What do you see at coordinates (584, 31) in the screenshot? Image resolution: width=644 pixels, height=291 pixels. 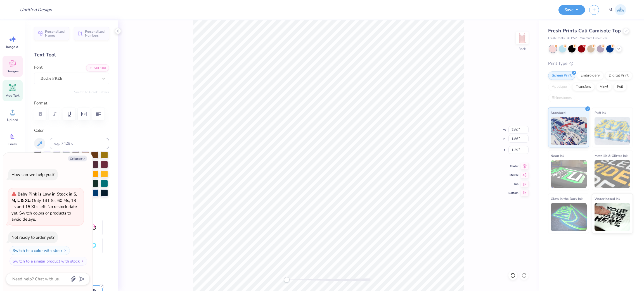 I see `span: Fresh Prints Cali Camisole Top` at bounding box center [584, 31].